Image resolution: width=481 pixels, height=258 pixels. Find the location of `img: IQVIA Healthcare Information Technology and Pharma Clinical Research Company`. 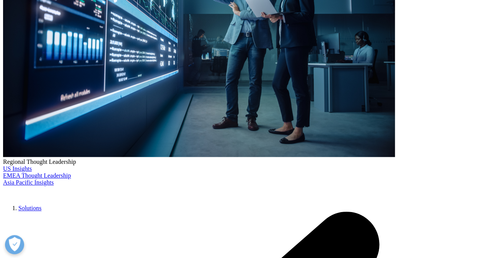

img: IQVIA Healthcare Information Technology and Pharma Clinical Research Company is located at coordinates (34, 191).